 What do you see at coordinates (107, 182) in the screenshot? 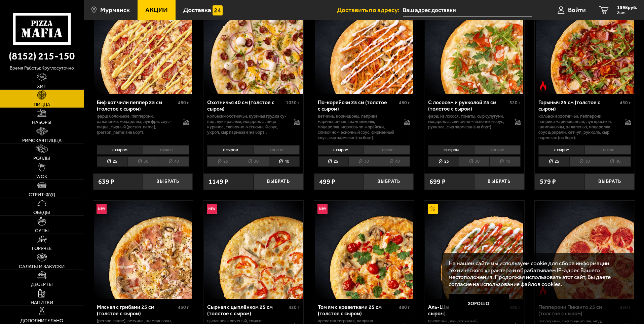
I see `span: 639 ₽` at bounding box center [107, 182].